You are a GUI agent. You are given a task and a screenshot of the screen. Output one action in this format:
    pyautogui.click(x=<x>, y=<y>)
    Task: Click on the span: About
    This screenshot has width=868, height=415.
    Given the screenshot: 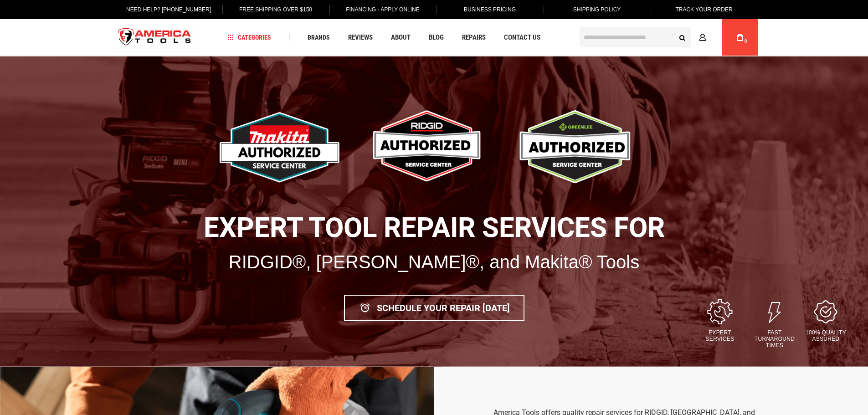 What is the action you would take?
    pyautogui.click(x=401, y=38)
    